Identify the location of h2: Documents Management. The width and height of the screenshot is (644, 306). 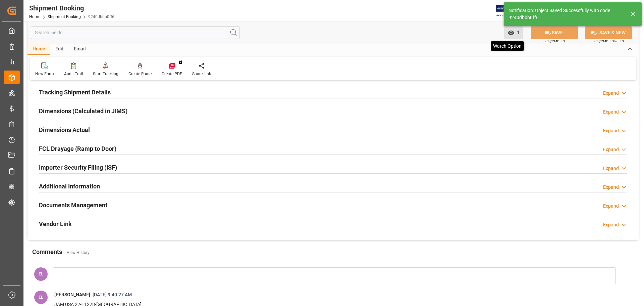
(73, 205).